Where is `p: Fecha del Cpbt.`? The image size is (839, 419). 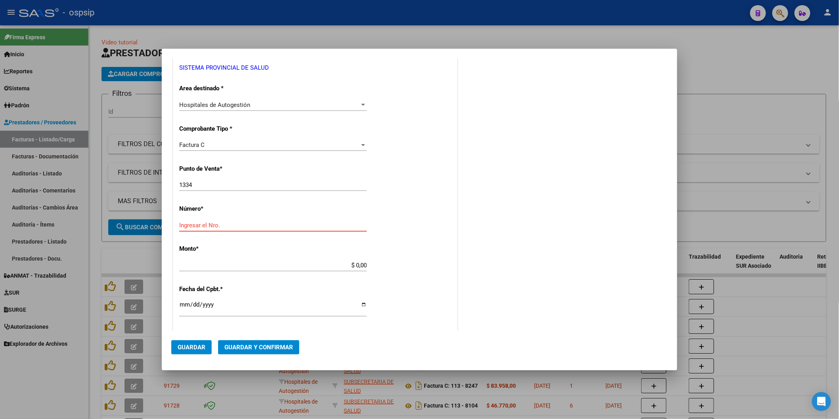 p: Fecha del Cpbt. is located at coordinates (220, 289).